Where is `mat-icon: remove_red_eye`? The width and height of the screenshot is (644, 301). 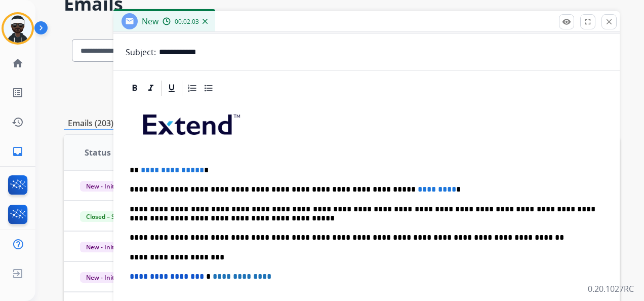 mat-icon: remove_red_eye is located at coordinates (567, 22).